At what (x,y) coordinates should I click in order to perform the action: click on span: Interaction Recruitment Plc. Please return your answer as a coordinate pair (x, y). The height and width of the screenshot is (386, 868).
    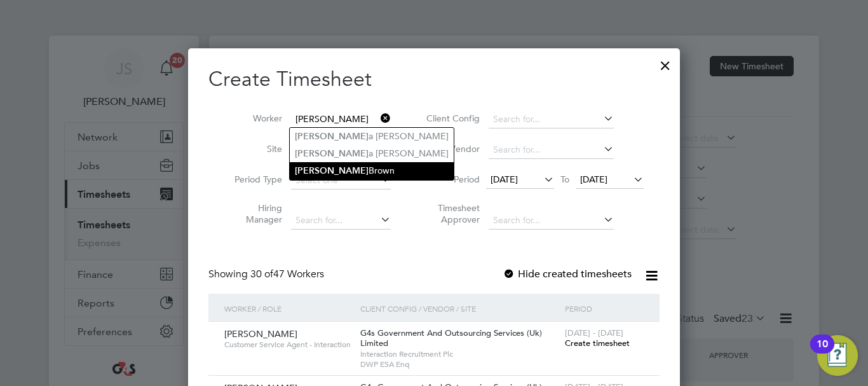
    Looking at the image, I should click on (459, 354).